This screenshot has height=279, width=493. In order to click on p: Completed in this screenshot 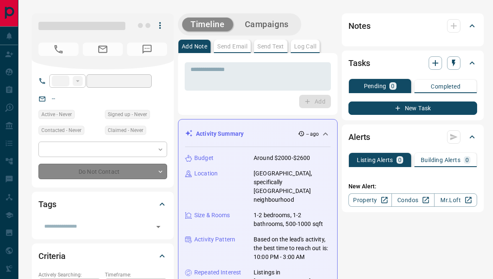, I will do `click(445, 86)`.